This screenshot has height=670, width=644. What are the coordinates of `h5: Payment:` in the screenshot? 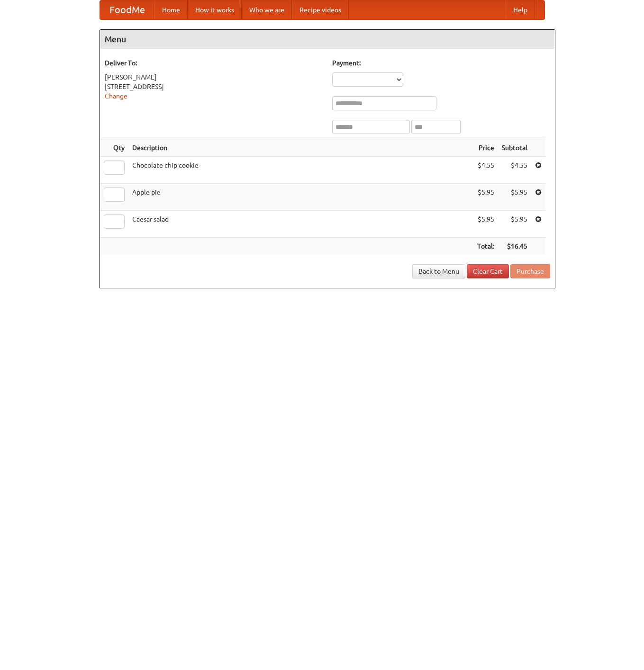 It's located at (441, 63).